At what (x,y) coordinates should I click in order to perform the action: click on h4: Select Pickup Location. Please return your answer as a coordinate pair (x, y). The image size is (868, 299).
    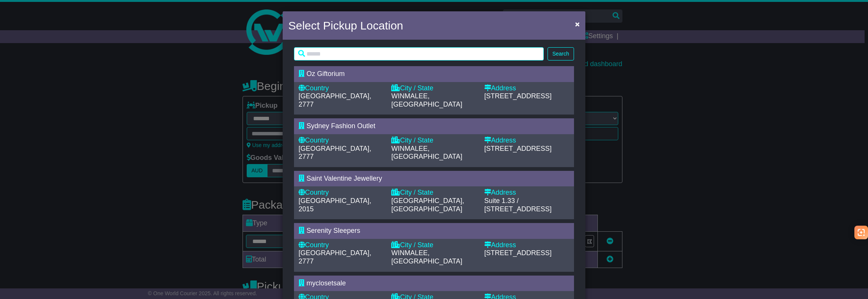
    Looking at the image, I should click on (346, 25).